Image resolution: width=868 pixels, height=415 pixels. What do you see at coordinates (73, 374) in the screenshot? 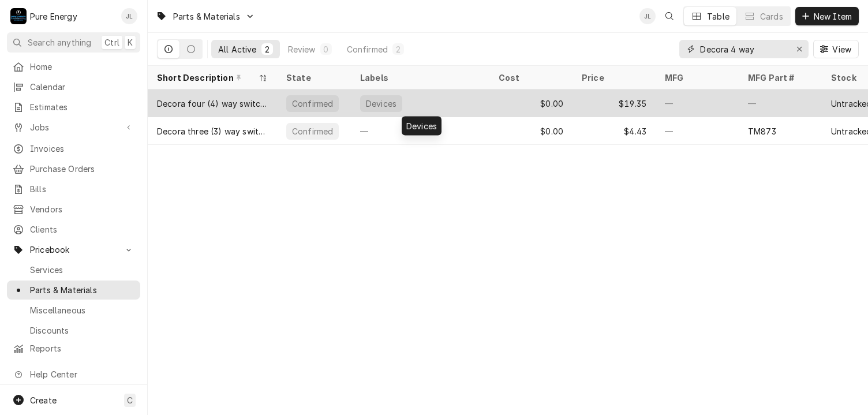
I see `a: Go to Help Center` at bounding box center [73, 374].